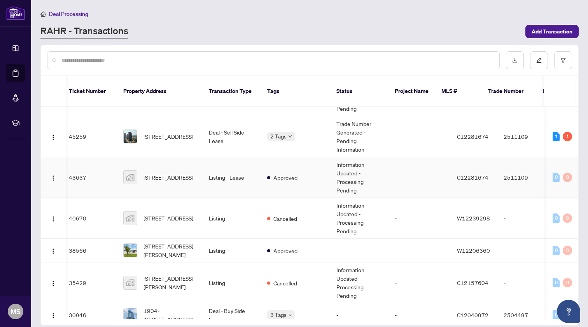 The width and height of the screenshot is (588, 327). What do you see at coordinates (412, 91) in the screenshot?
I see `th: Project Name` at bounding box center [412, 91].